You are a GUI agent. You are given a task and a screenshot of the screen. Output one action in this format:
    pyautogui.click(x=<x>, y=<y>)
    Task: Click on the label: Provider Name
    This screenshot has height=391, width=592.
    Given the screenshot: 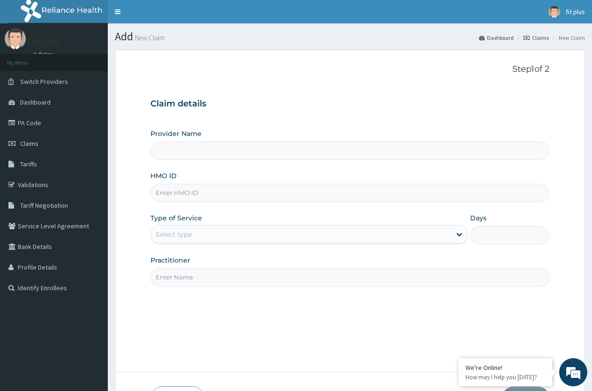 What is the action you would take?
    pyautogui.click(x=176, y=133)
    